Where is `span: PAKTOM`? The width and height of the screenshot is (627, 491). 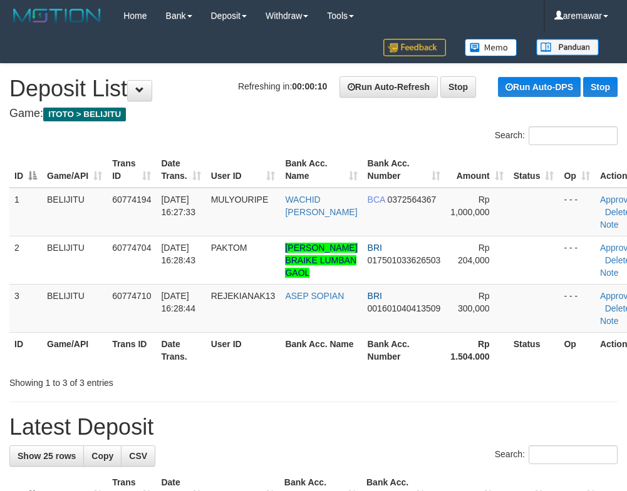
span: PAKTOM is located at coordinates (229, 248).